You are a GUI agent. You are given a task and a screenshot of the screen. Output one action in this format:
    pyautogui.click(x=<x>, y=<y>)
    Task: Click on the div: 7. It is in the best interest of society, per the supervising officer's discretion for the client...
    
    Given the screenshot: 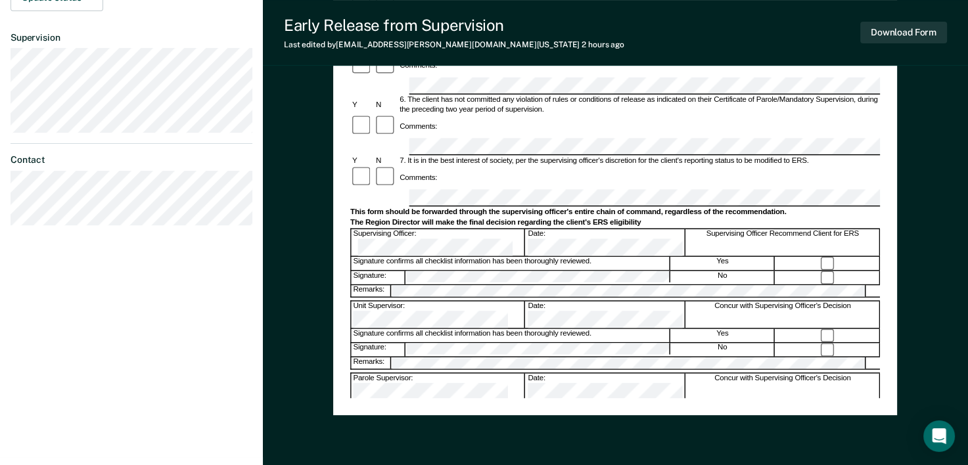 What is the action you would take?
    pyautogui.click(x=640, y=161)
    